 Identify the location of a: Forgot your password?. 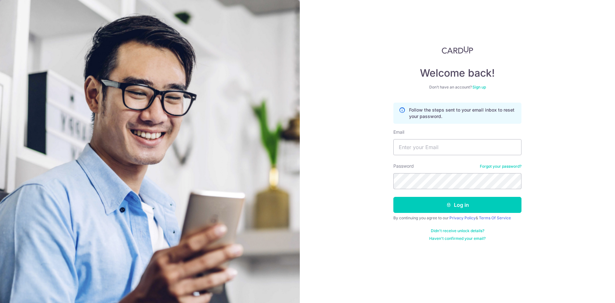
(501, 166).